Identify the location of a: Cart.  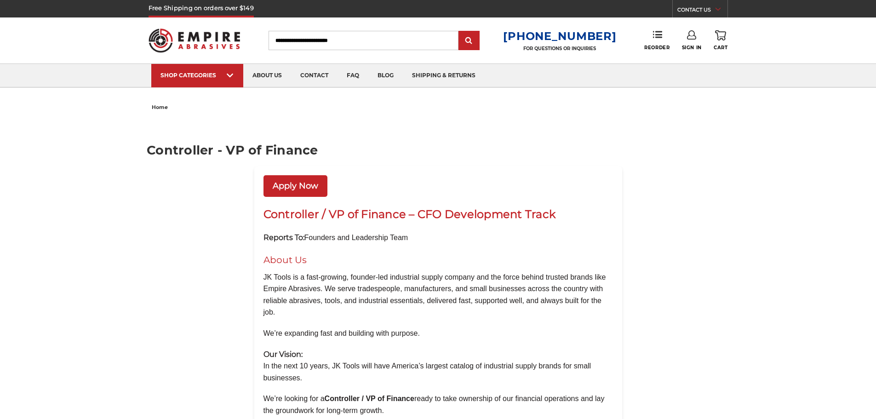
(721, 40).